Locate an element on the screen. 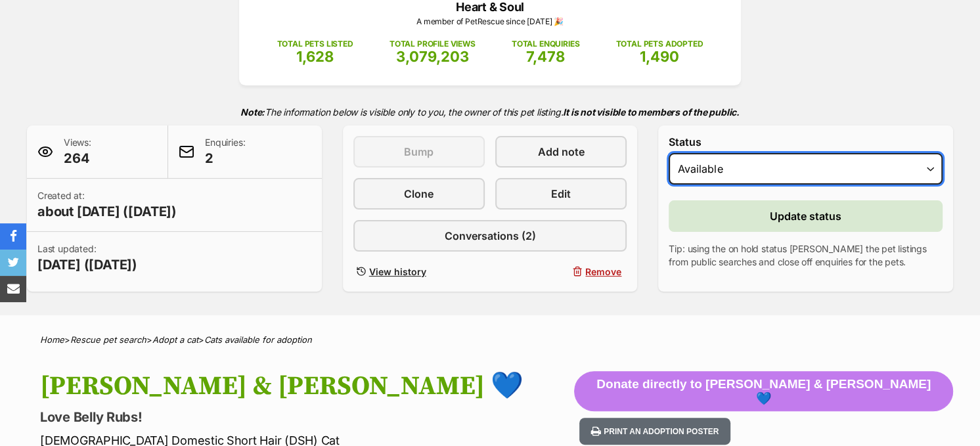 Image resolution: width=980 pixels, height=446 pixels. p: Created at: is located at coordinates (107, 205).